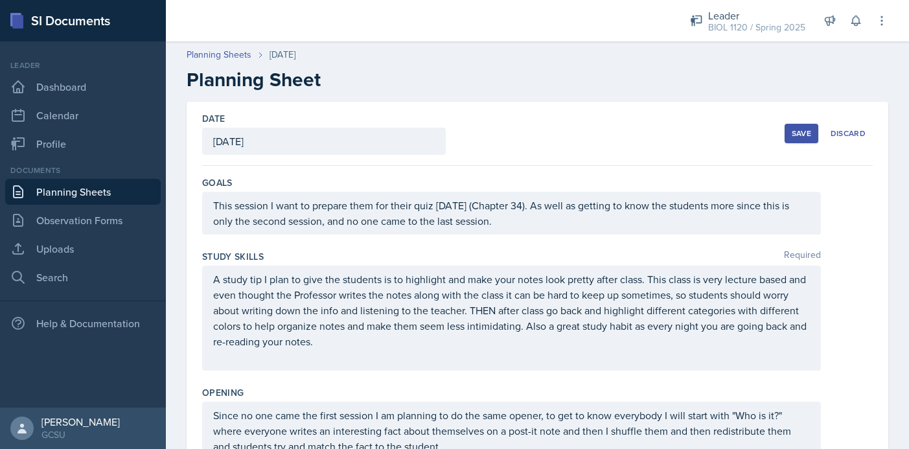  Describe the element at coordinates (233, 257) in the screenshot. I see `label: Study Skills` at that location.